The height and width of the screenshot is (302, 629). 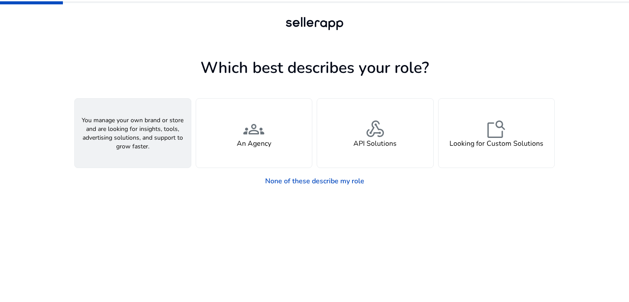 I want to click on h1: Which best describes your role?, so click(x=314, y=68).